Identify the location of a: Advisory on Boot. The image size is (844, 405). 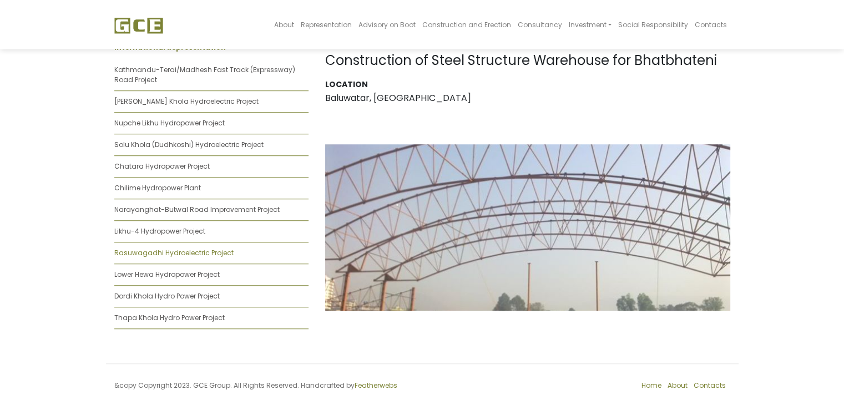
(386, 24).